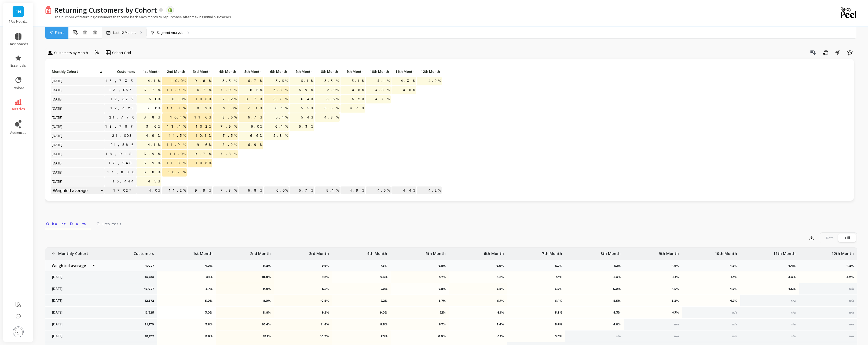 The height and width of the screenshot is (345, 868). What do you see at coordinates (18, 12) in the screenshot?
I see `span: 1N` at bounding box center [18, 12].